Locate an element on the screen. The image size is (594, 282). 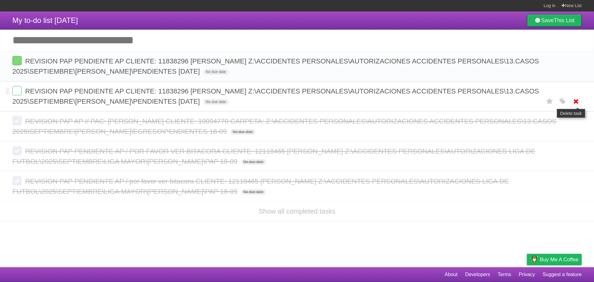
span: Buy me a coffee is located at coordinates (559, 259).